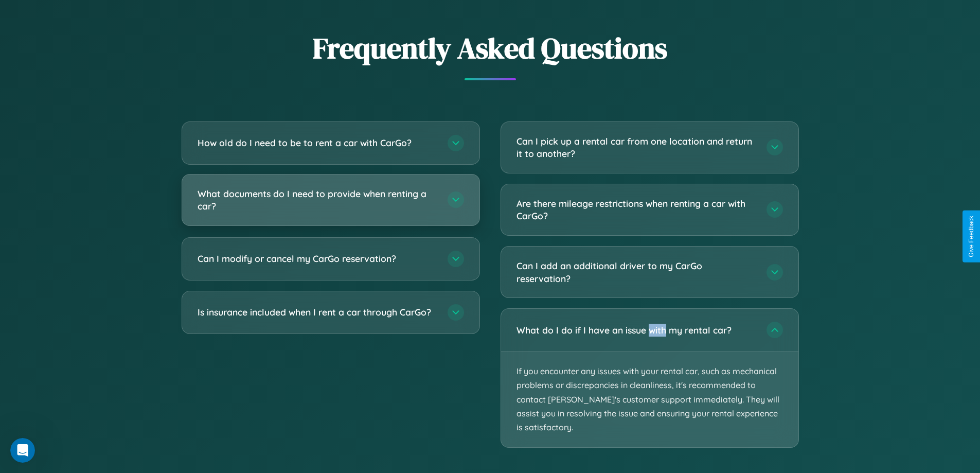 The width and height of the screenshot is (980, 473). Describe the element at coordinates (650, 399) in the screenshot. I see `p: If you encounter any issues with your rental car, such as mechanical problems or discrepancies in...` at that location.